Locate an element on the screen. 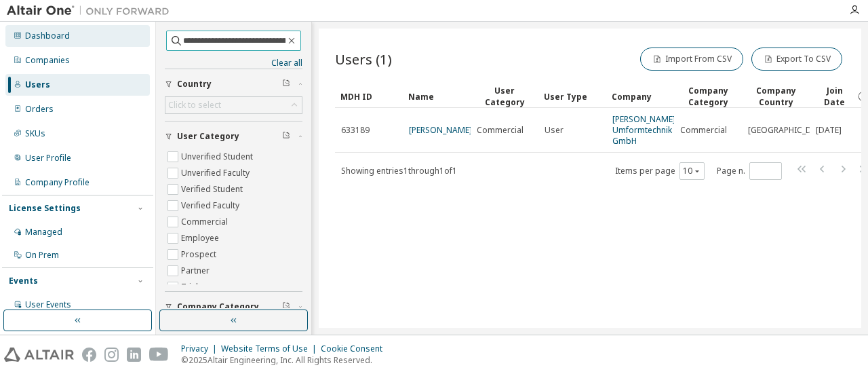 The height and width of the screenshot is (374, 868). span: Join Date is located at coordinates (834, 96).